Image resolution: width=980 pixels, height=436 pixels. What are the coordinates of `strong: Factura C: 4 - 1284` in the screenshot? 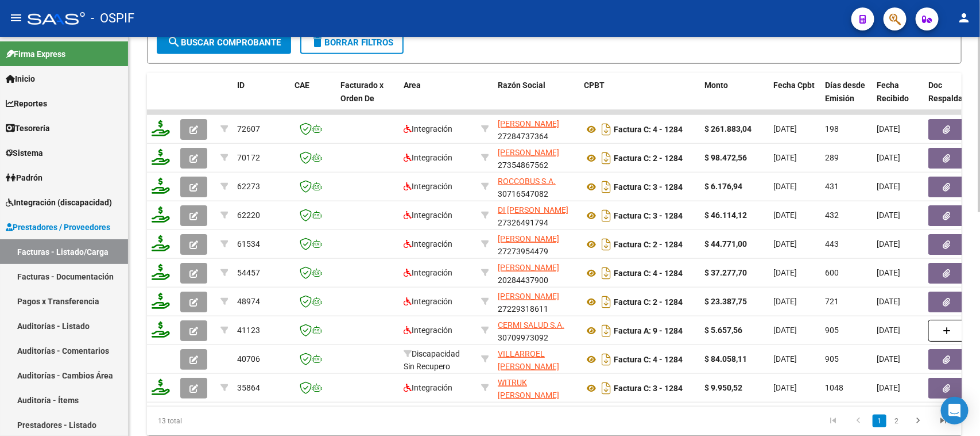 It's located at (649, 273).